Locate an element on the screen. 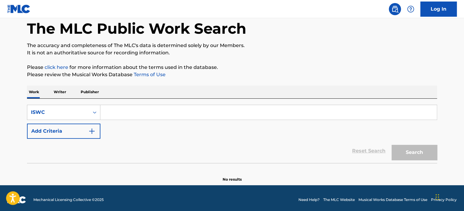 Image resolution: width=464 pixels, height=211 pixels. div: Drag is located at coordinates (437, 197).